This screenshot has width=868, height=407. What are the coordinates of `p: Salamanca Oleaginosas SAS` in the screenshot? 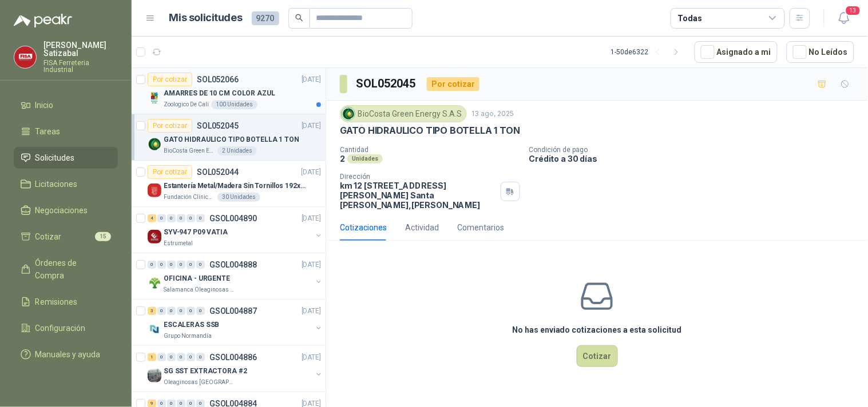 It's located at (199, 290).